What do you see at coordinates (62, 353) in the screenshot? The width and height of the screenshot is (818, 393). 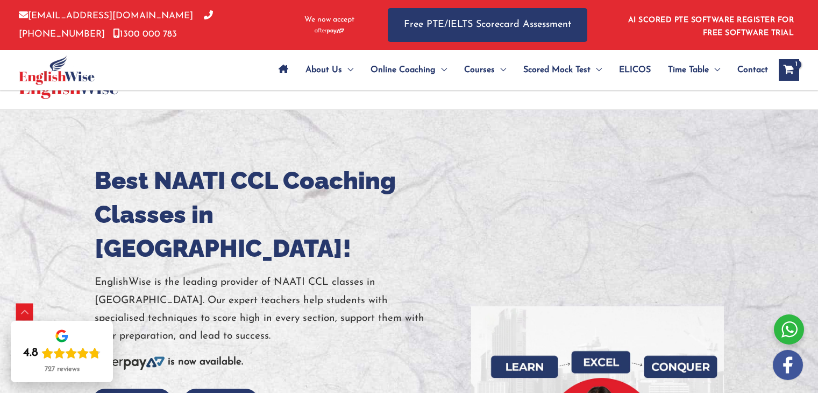 I see `div: Rating: 4.8 out of 5` at bounding box center [62, 353].